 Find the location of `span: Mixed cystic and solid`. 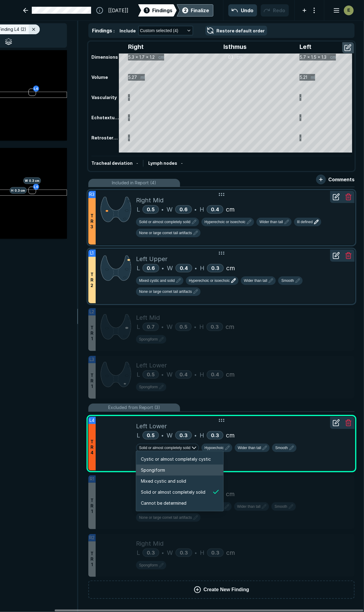

span: Mixed cystic and solid is located at coordinates (157, 281).